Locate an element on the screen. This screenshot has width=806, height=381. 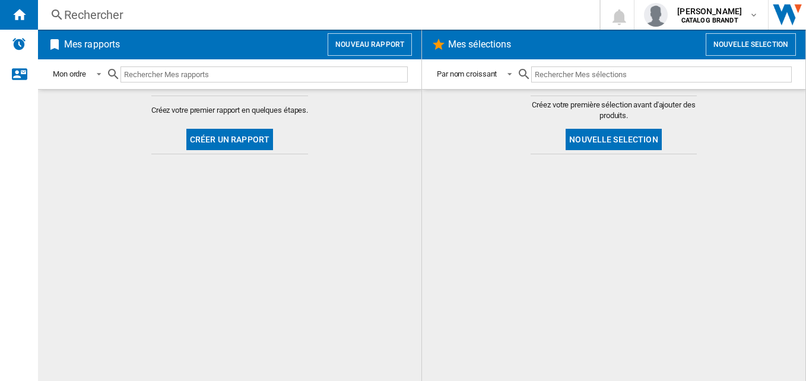
div: Mon ordre is located at coordinates (69, 74).